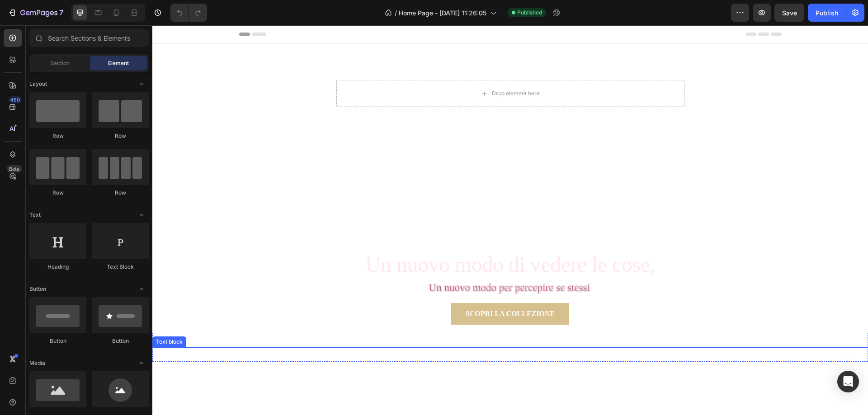 Image resolution: width=868 pixels, height=415 pixels. I want to click on div: Publish, so click(827, 12).